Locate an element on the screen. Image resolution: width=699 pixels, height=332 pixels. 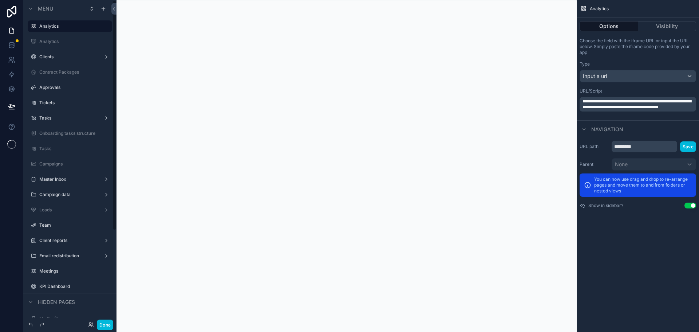
label: Master Inbox is located at coordinates (68, 179).